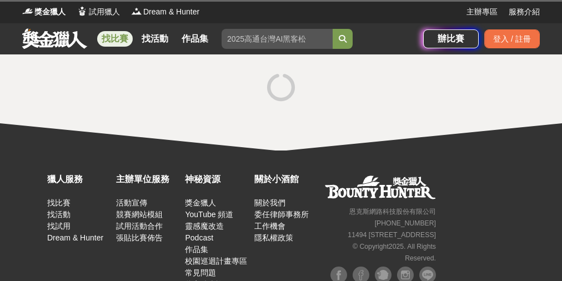 The width and height of the screenshot is (562, 281). What do you see at coordinates (395, 252) in the screenshot?
I see `small: © Copyright 2025 . All Rights Reserved.` at bounding box center [395, 252].